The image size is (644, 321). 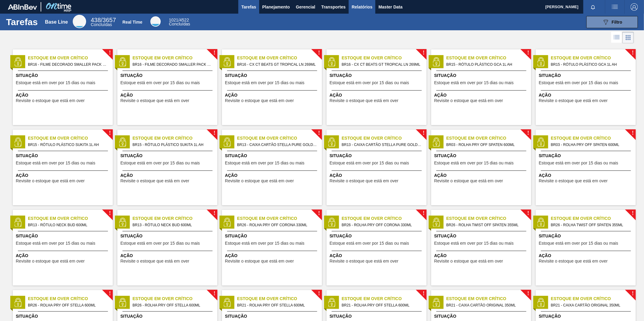 What do you see at coordinates (381, 306) in the screenshot?
I see `span: BR21 - ROLHA PRY OFF STELLA 600ML` at bounding box center [381, 306].